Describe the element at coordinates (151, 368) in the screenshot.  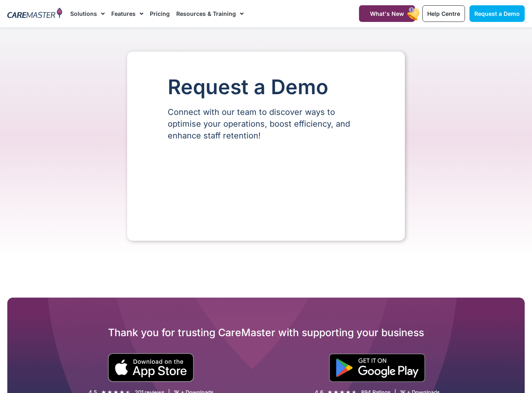
I see `img: small black download on the apple app store button.` at that location.